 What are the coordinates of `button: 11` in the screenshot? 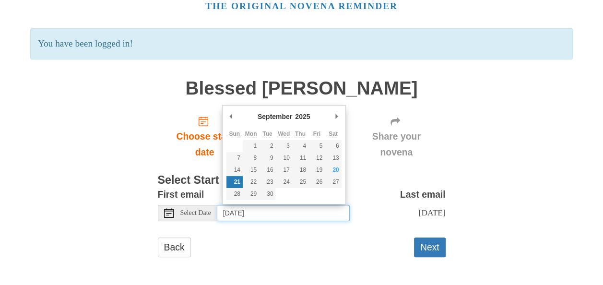 It's located at (300, 158).